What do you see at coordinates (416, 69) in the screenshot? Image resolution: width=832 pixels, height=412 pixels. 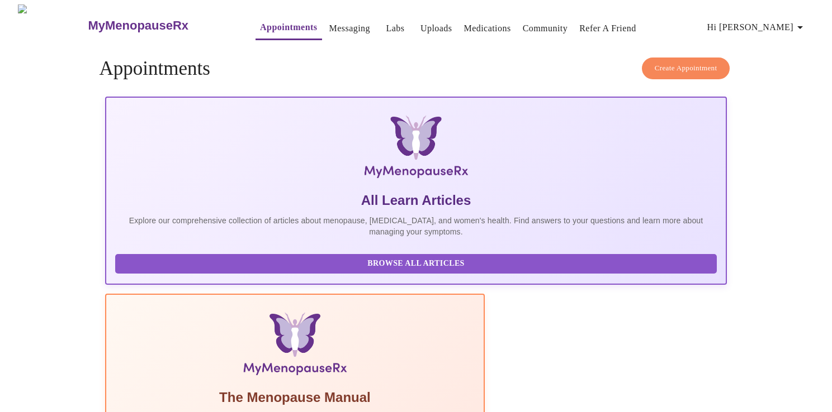 I see `h4: Appointments` at bounding box center [416, 69].